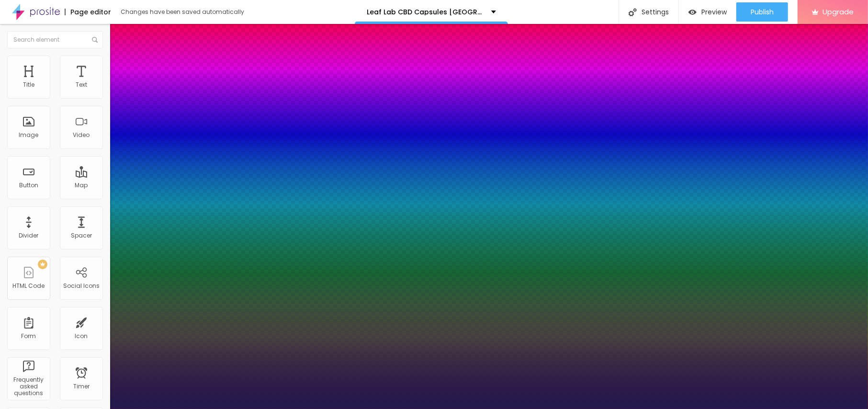 This screenshot has width=868, height=409. I want to click on span: Upgrade, so click(837, 12).